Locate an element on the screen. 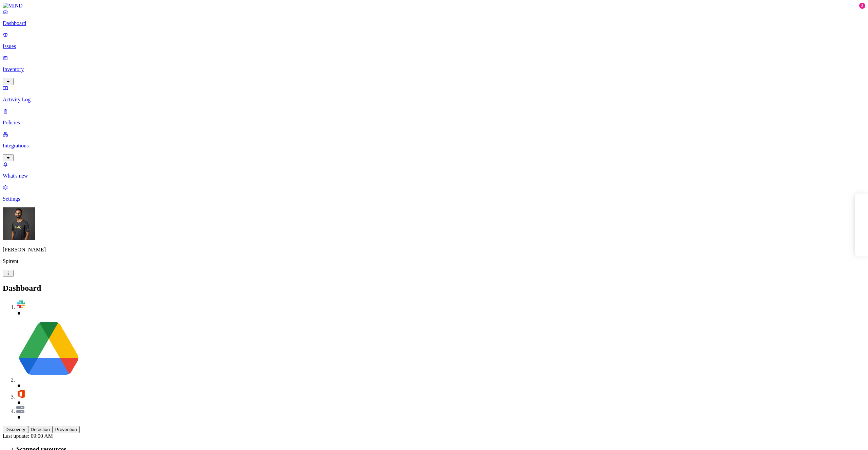 The image size is (868, 450). button: Prevention is located at coordinates (67, 430).